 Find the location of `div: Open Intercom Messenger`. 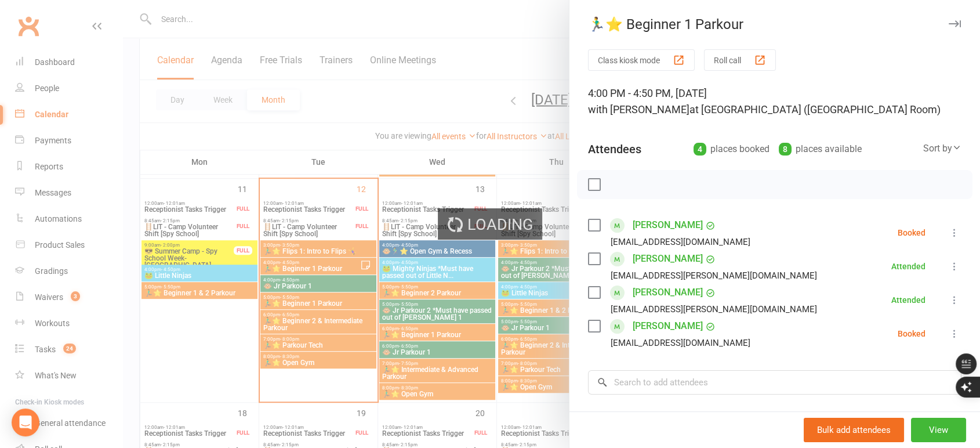

div: Open Intercom Messenger is located at coordinates (25, 422).